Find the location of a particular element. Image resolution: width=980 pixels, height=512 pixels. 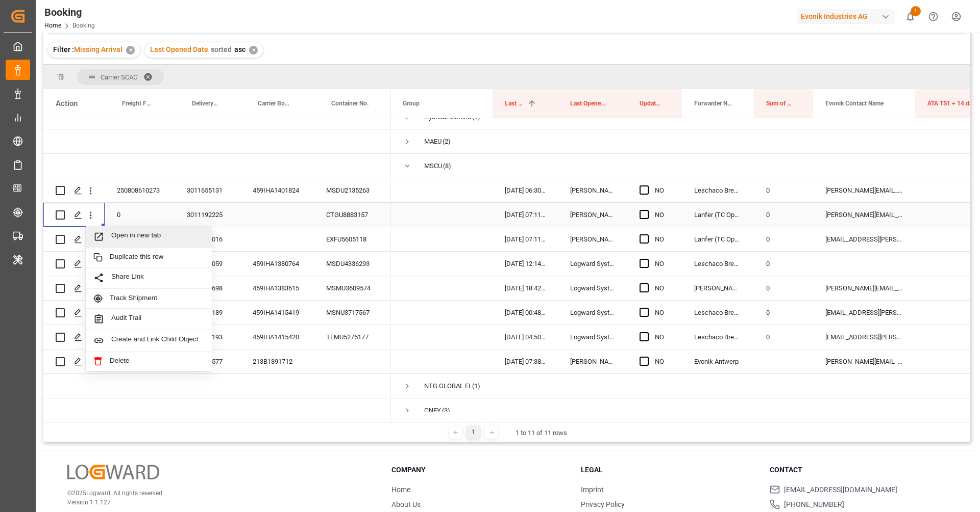

div: Booking is located at coordinates (69, 13).